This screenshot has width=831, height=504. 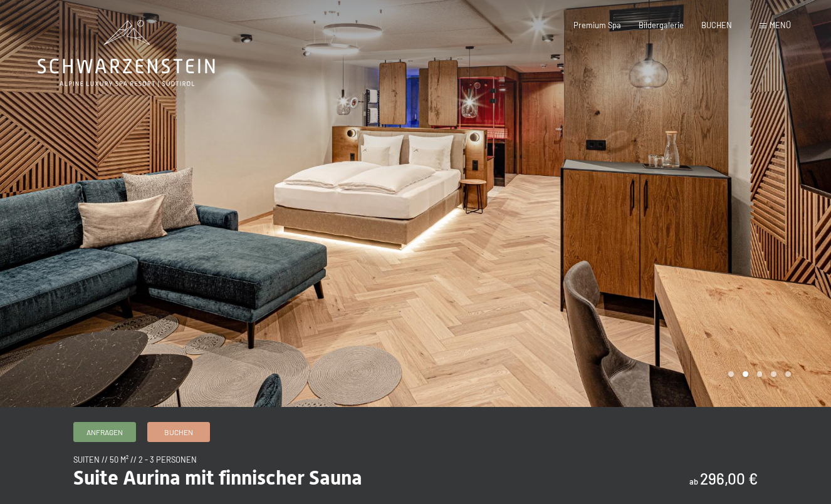 I want to click on a: Buchen, so click(x=179, y=432).